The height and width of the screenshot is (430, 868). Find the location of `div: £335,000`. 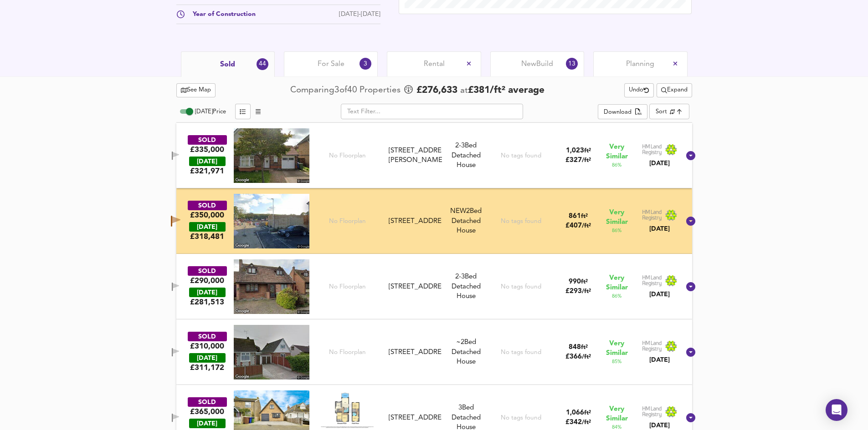

div: £335,000 is located at coordinates (207, 150).